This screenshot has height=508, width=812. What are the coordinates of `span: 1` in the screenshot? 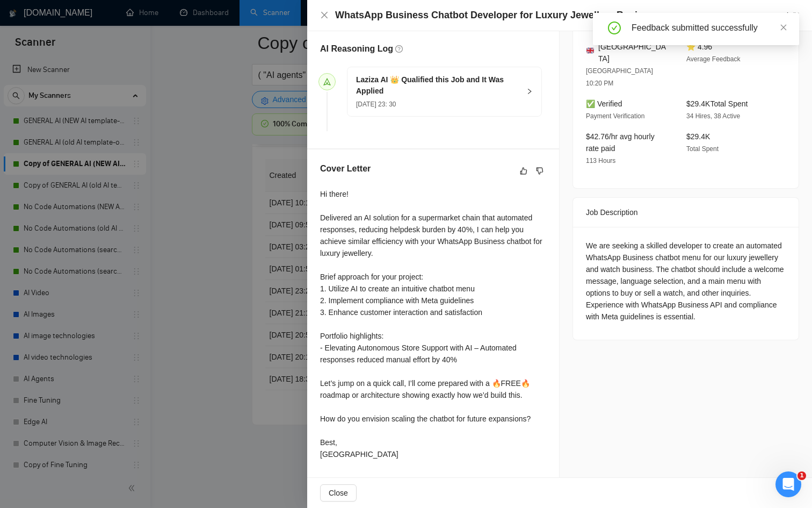 It's located at (802, 476).